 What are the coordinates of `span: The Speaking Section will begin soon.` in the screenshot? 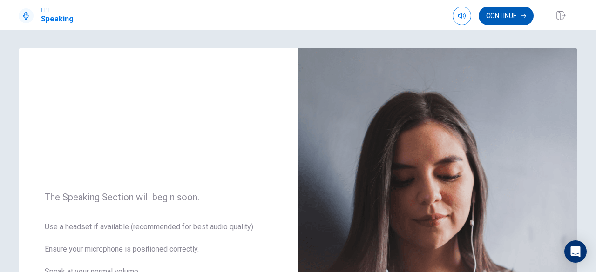 It's located at (158, 197).